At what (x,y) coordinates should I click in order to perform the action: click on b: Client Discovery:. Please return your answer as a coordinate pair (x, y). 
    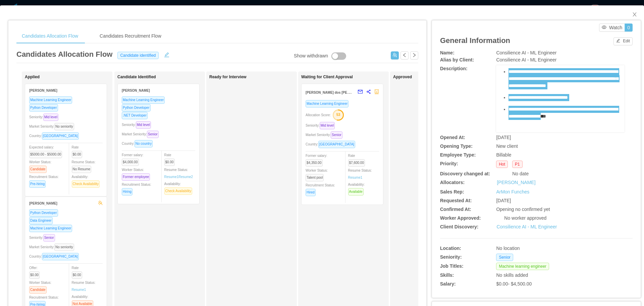
    Looking at the image, I should click on (459, 227).